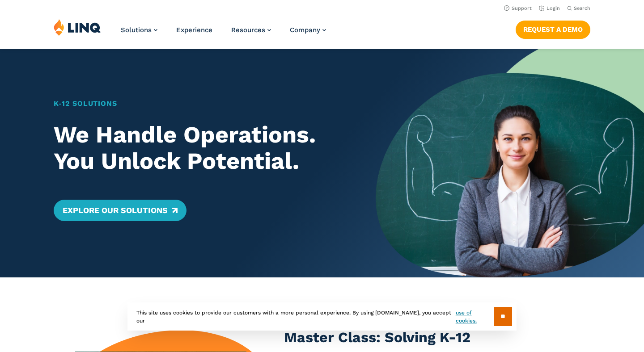 The image size is (644, 352). I want to click on a: use of cookies., so click(475, 317).